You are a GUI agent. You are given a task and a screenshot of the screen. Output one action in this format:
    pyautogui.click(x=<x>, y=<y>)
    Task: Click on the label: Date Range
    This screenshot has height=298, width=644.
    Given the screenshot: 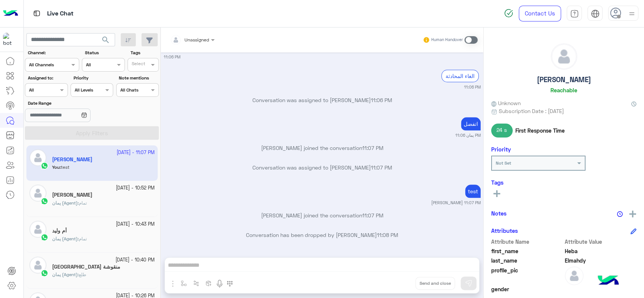 What is the action you would take?
    pyautogui.click(x=70, y=103)
    